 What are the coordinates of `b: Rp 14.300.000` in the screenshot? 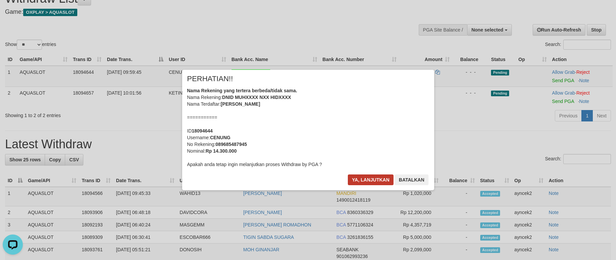 It's located at (221, 151).